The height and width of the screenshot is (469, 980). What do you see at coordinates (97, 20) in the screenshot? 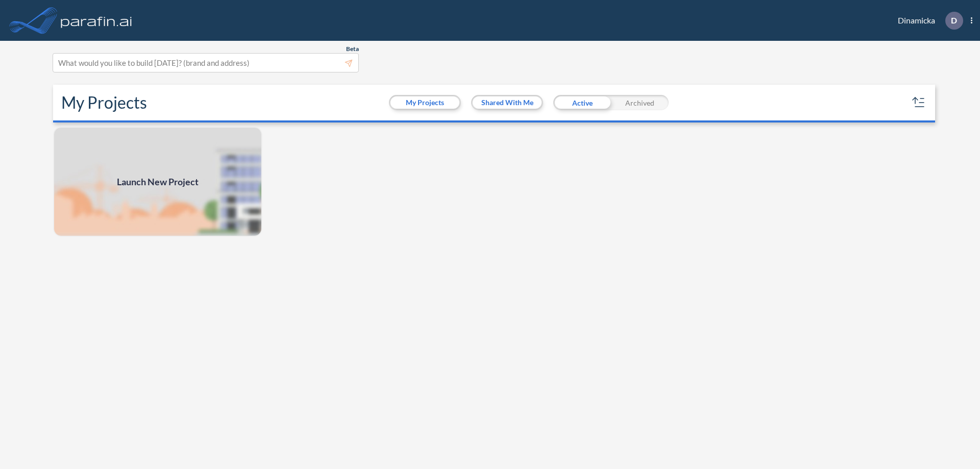
I see `img: logo` at bounding box center [97, 20].